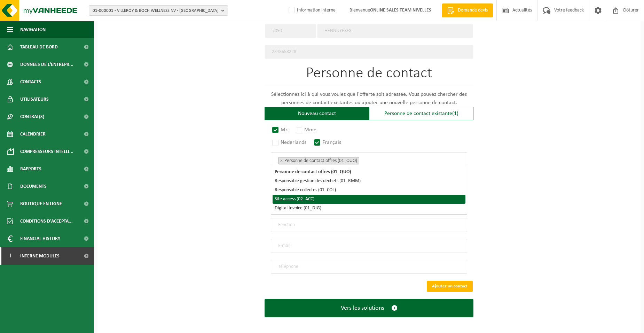 This screenshot has height=333, width=644. I want to click on span: Tableau de bord, so click(39, 47).